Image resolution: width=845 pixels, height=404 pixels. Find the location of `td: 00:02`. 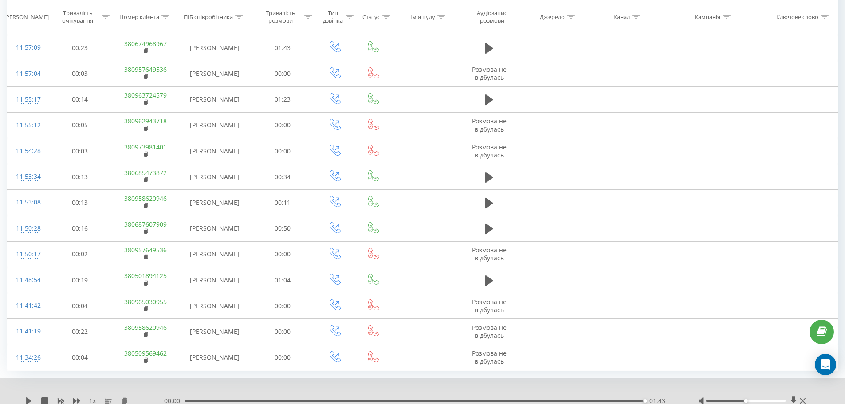

td: 00:02 is located at coordinates (80, 254).